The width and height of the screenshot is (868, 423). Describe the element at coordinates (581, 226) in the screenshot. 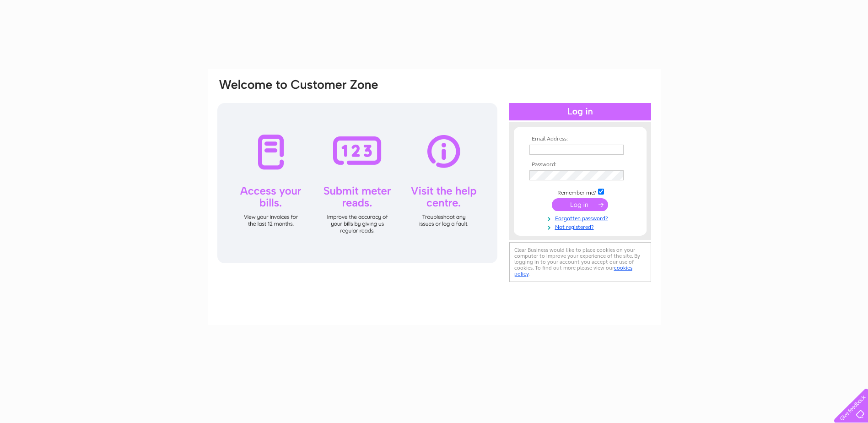

I see `a: Not registered?` at that location.